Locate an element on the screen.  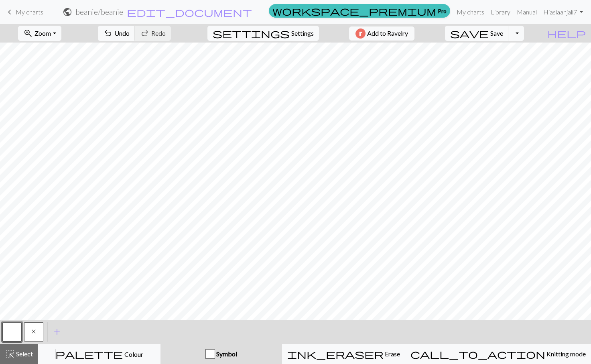
span: My charts is located at coordinates (29, 12).